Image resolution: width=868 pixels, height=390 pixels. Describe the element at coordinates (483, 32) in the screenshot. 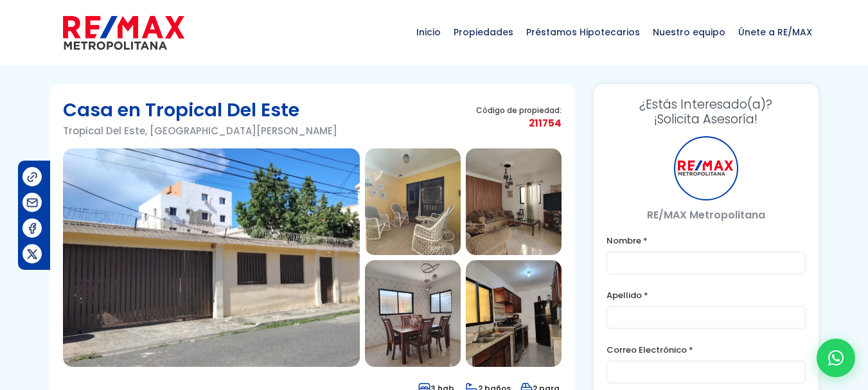

I see `span: Propiedades` at that location.